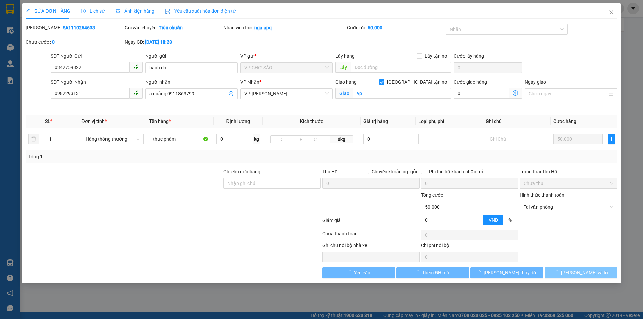  I want to click on b: SA1110254633, so click(79, 28).